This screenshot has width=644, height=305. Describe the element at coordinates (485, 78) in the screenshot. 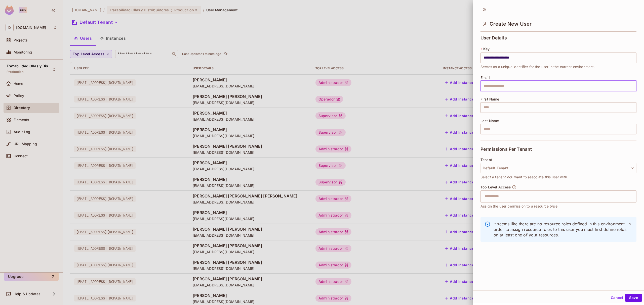

I see `span: Email` at that location.